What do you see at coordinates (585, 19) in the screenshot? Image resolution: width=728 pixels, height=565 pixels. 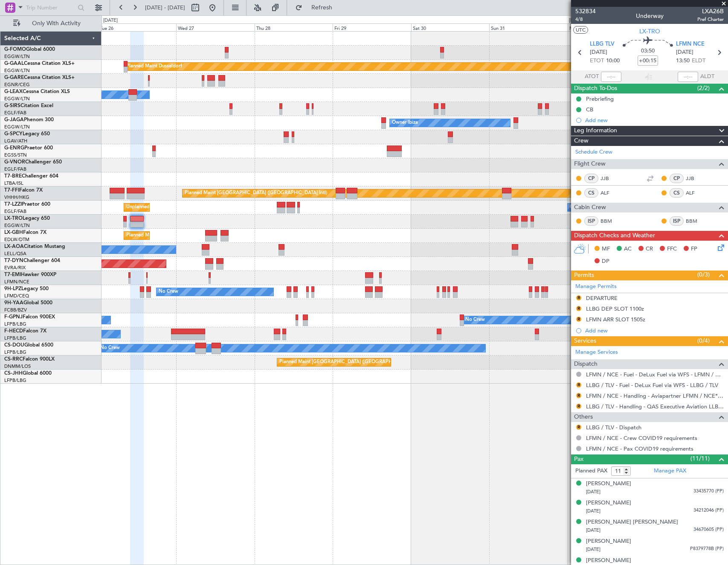 I see `span: 4/8` at bounding box center [585, 19].